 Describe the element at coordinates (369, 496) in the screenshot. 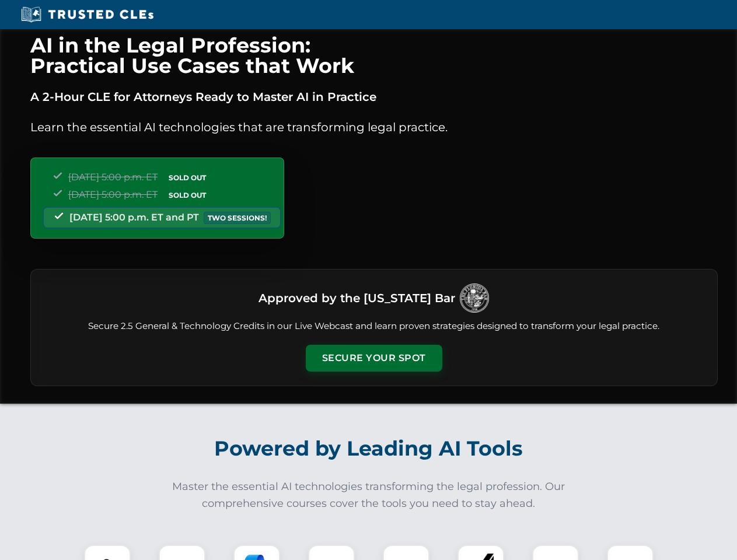

I see `p: Master the essential AI technologies transforming the legal profession. Our comprehensive courses...` at that location.